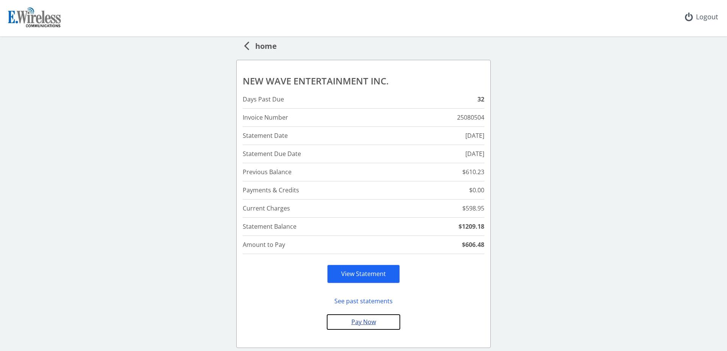 Image resolution: width=727 pixels, height=351 pixels. What do you see at coordinates (444, 172) in the screenshot?
I see `td: $610.23` at bounding box center [444, 172].